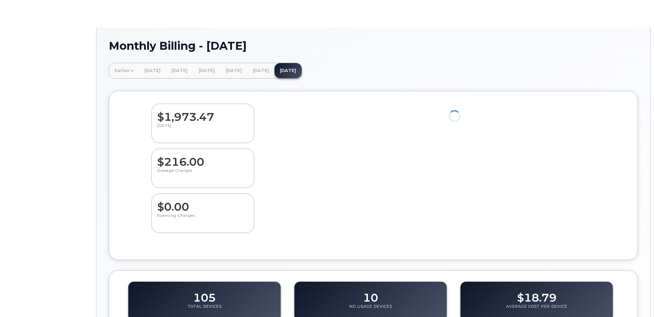 This screenshot has height=317, width=654. I want to click on dd: $216.00, so click(203, 159).